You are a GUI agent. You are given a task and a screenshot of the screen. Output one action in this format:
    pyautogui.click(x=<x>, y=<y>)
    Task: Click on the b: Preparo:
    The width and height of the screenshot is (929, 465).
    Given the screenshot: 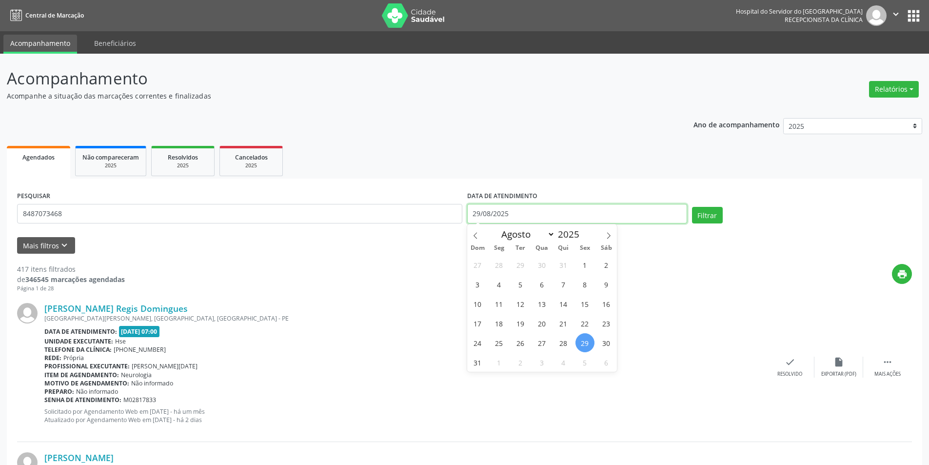 What is the action you would take?
    pyautogui.click(x=59, y=391)
    